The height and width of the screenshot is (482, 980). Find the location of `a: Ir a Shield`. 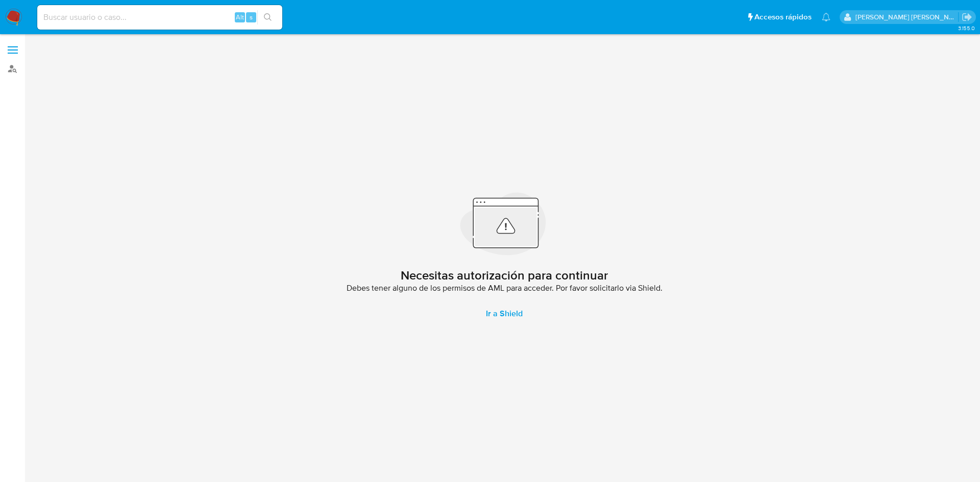

a: Ir a Shield is located at coordinates (504, 313).